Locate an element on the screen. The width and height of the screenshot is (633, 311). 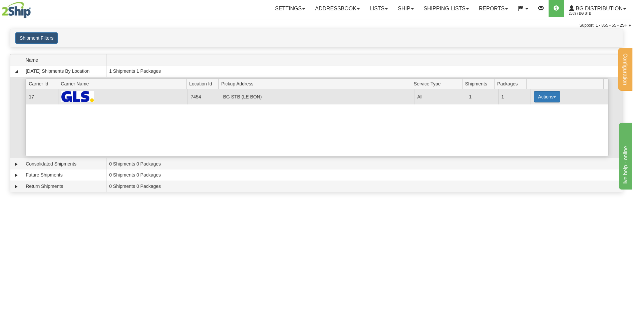
div: live help - online is located at coordinates (33, 8).